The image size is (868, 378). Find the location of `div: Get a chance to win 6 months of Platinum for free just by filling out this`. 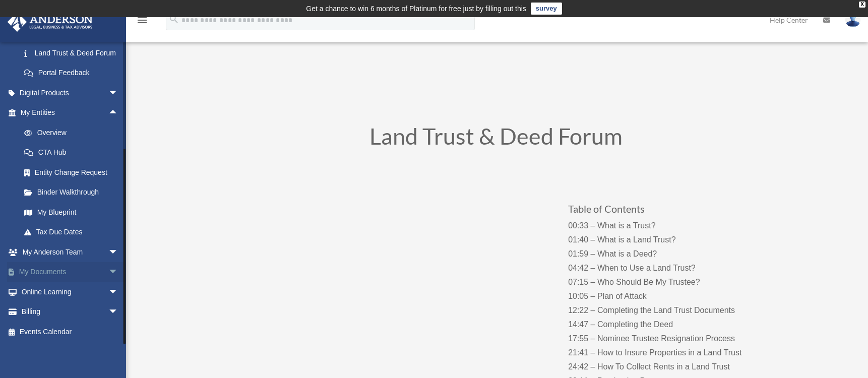

div: Get a chance to win 6 months of Platinum for free just by filling out this is located at coordinates (415, 9).